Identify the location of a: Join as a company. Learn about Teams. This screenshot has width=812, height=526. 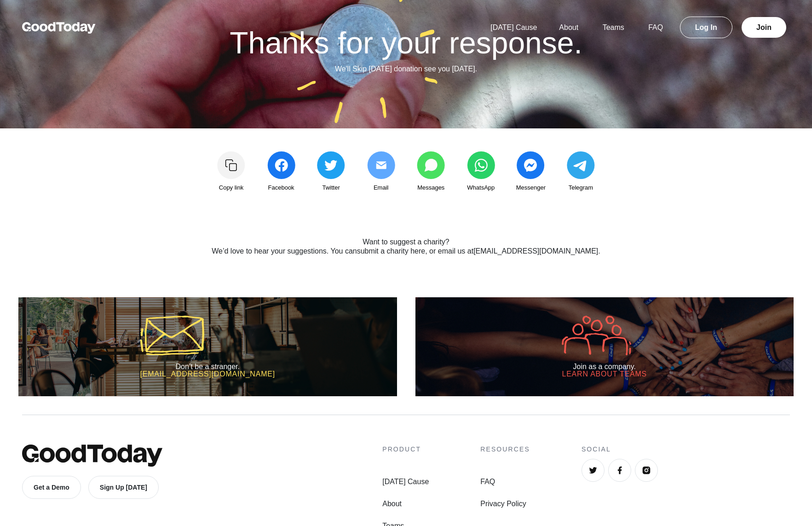
(604, 347).